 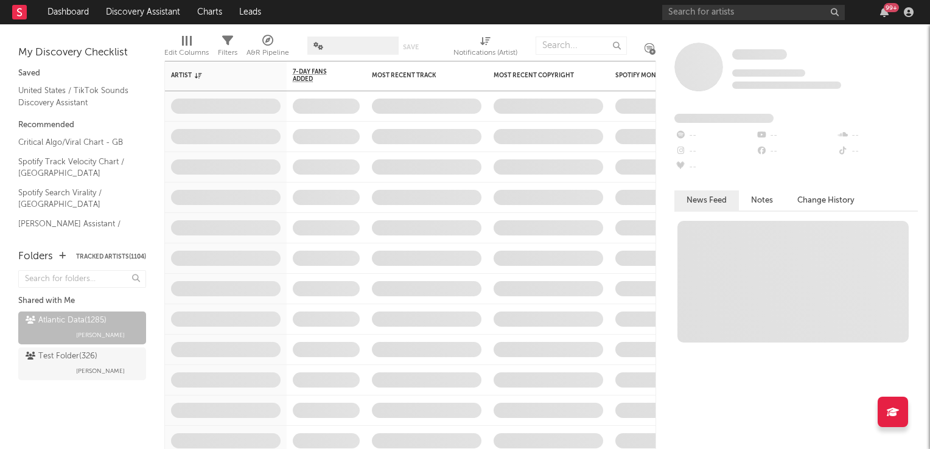 What do you see at coordinates (707, 200) in the screenshot?
I see `button: News Feed` at bounding box center [707, 200].